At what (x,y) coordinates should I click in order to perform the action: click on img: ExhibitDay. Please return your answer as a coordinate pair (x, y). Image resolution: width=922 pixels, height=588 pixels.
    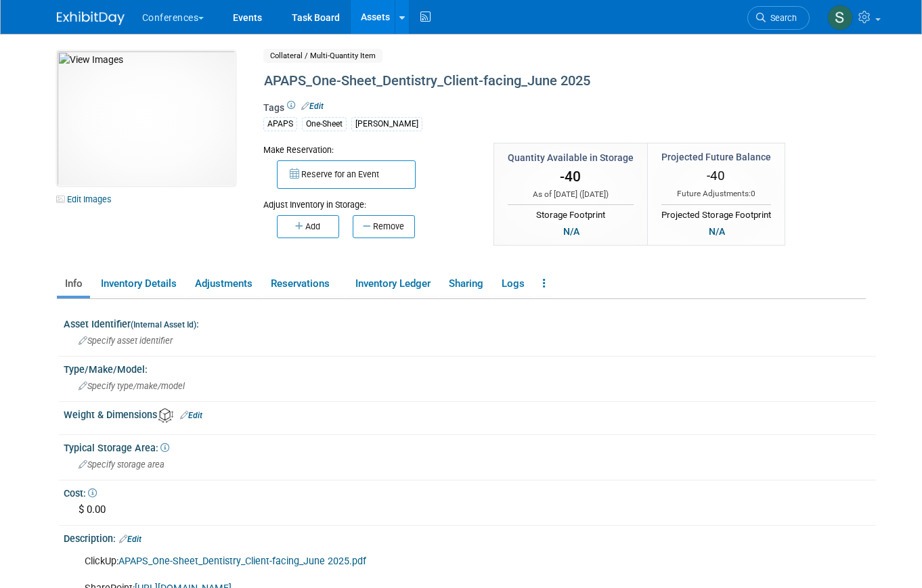
    Looking at the image, I should click on (90, 18).